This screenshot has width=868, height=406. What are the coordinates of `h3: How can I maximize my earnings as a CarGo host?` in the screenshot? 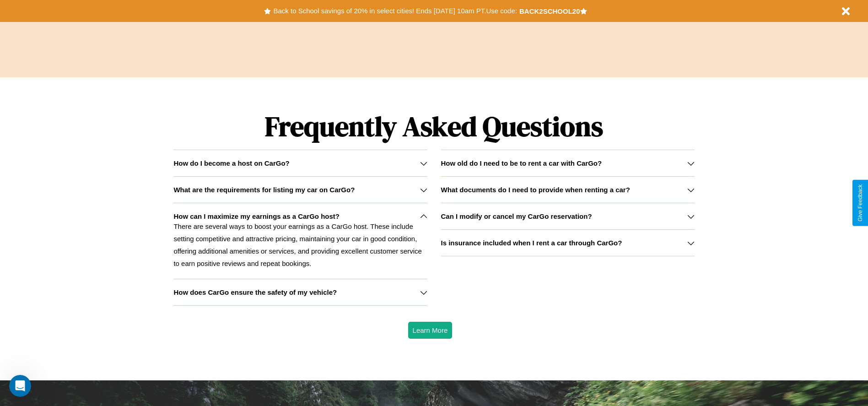 It's located at (257, 216).